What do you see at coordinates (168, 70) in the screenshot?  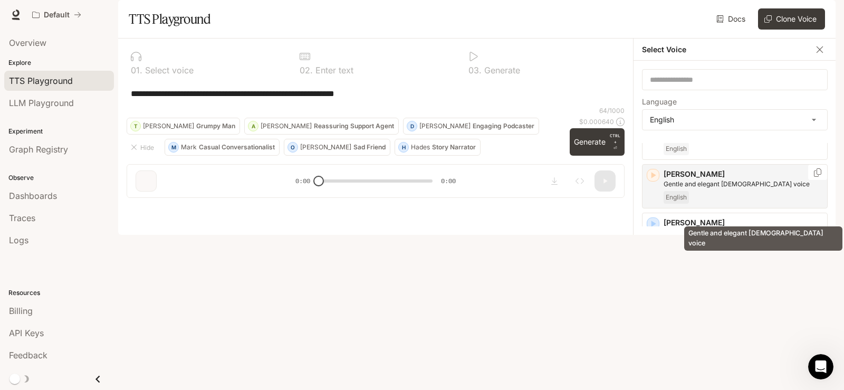 I see `p: Select voice` at bounding box center [168, 70].